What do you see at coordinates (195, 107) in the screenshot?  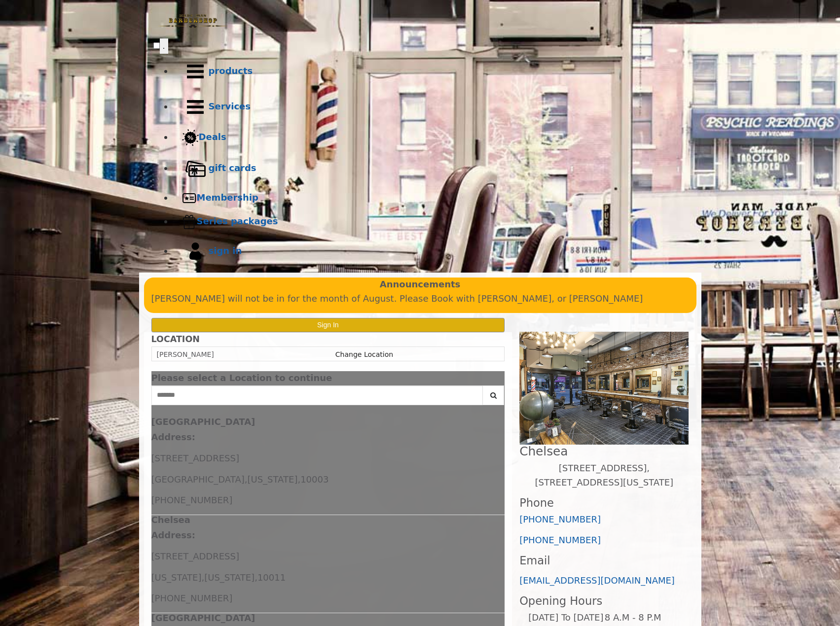 I see `img: Services` at bounding box center [195, 107].